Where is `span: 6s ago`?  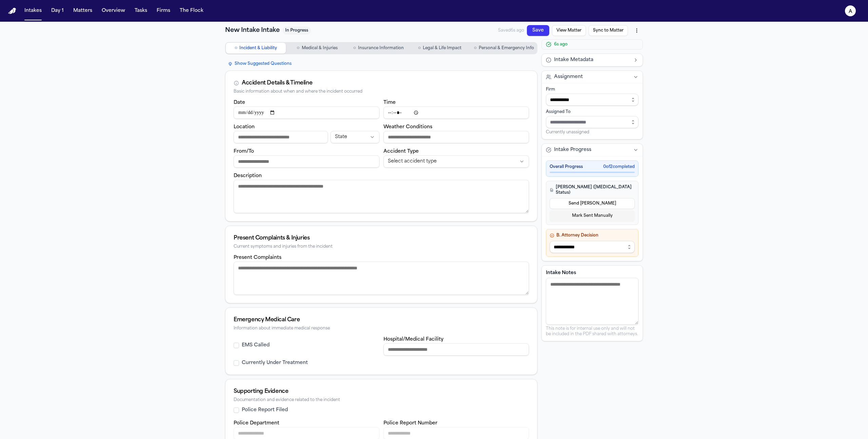
span: 6s ago is located at coordinates (561, 45).